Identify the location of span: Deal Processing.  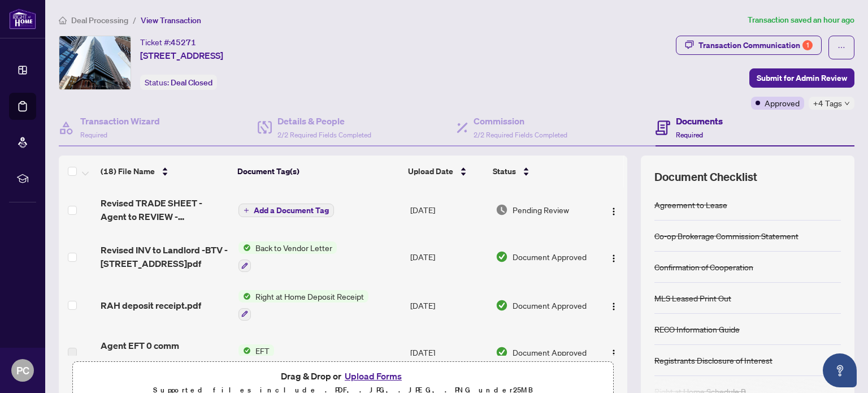
(100, 20).